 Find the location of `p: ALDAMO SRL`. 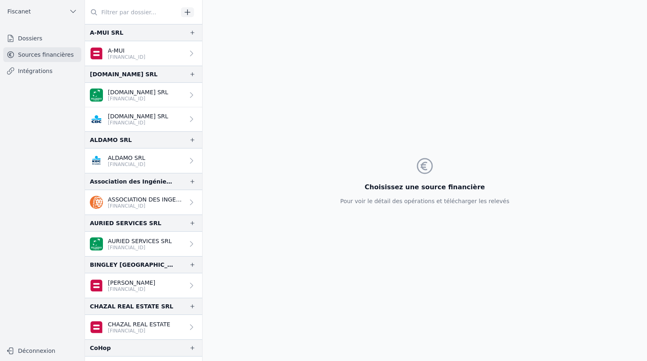

p: ALDAMO SRL is located at coordinates (127, 158).